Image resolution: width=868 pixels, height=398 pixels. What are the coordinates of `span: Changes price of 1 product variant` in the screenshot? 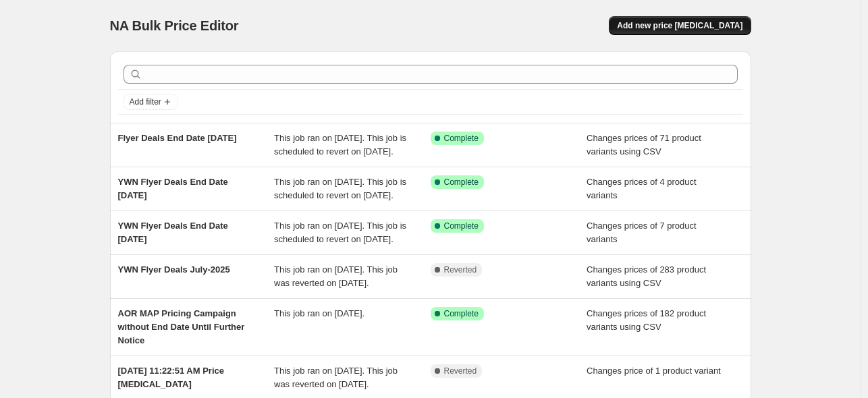 It's located at (653, 370).